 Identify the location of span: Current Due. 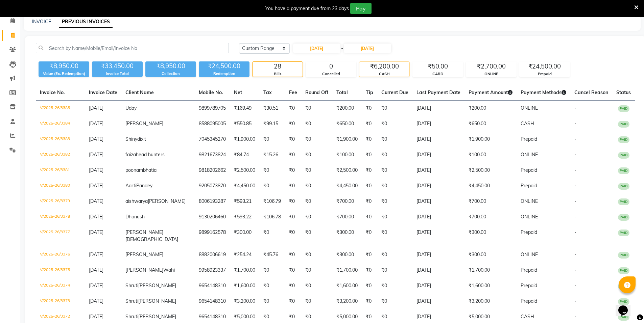
(395, 92).